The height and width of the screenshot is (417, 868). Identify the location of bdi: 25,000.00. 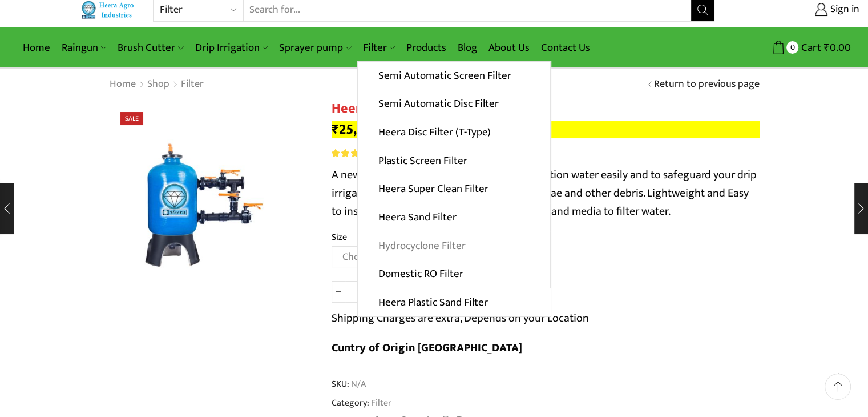
(367, 129).